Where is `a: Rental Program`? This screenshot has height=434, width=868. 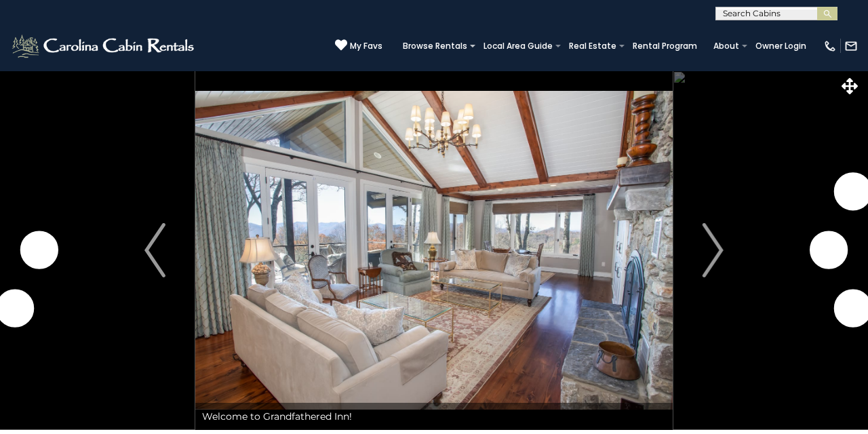
a: Rental Program is located at coordinates (665, 46).